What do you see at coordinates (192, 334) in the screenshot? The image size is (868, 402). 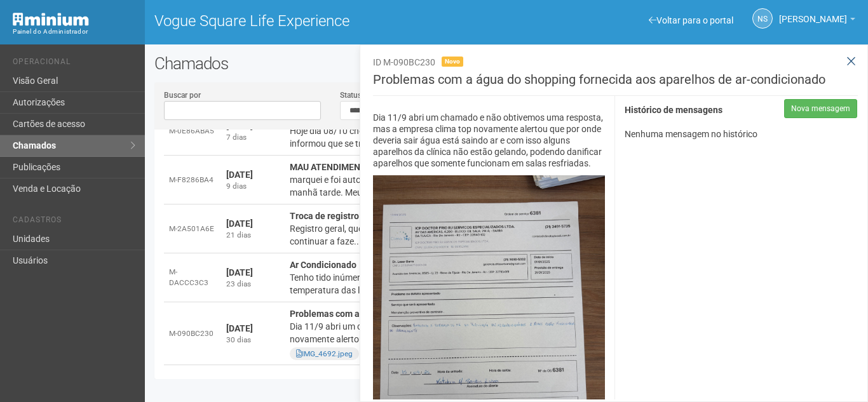 I see `td: M-090BC230` at bounding box center [192, 334].